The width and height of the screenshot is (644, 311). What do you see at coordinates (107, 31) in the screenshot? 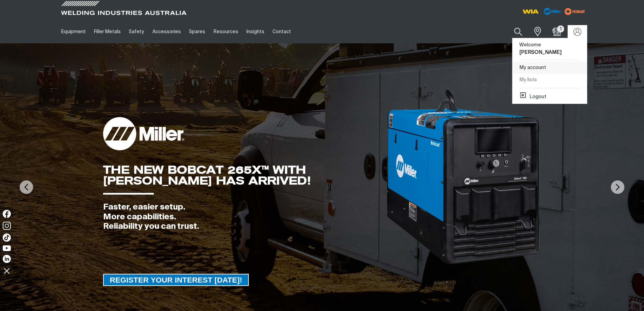
I see `a: Filler Metals` at bounding box center [107, 31].